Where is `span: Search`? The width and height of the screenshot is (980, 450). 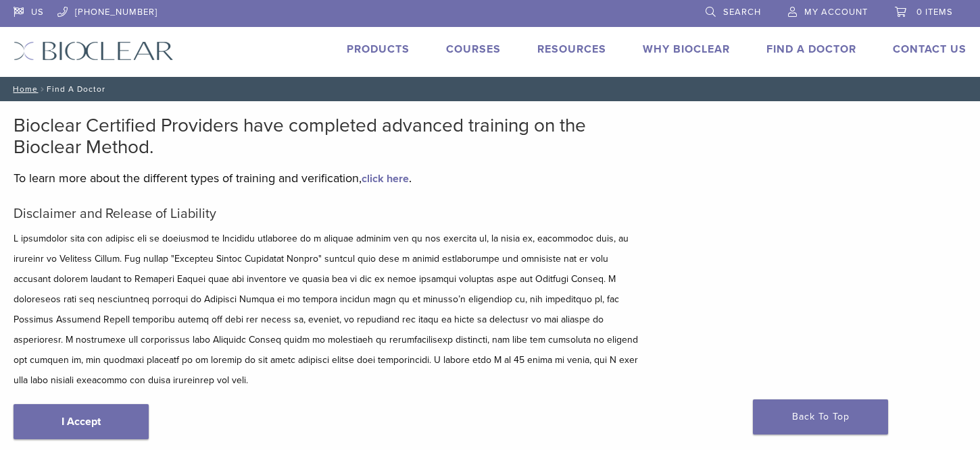 span: Search is located at coordinates (742, 12).